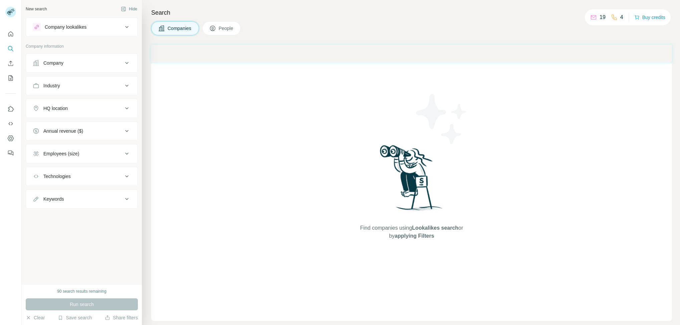 The height and width of the screenshot is (325, 680). I want to click on button: Employees (size), so click(82, 154).